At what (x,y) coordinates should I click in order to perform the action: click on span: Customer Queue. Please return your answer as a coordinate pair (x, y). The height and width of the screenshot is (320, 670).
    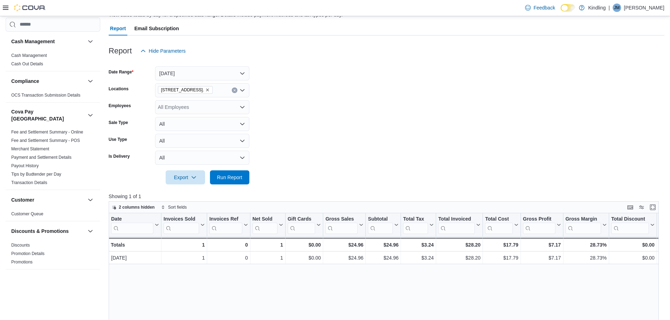
    Looking at the image, I should click on (27, 214).